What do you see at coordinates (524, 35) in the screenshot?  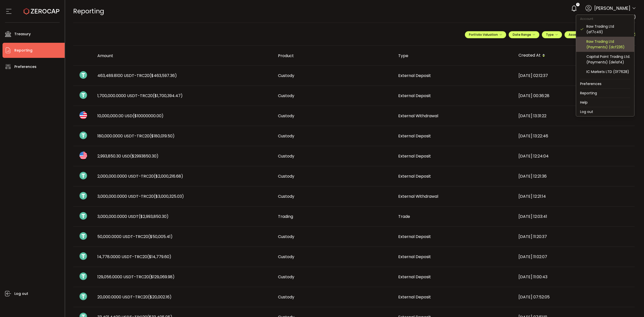 I see `button: Date Range` at bounding box center [524, 35].